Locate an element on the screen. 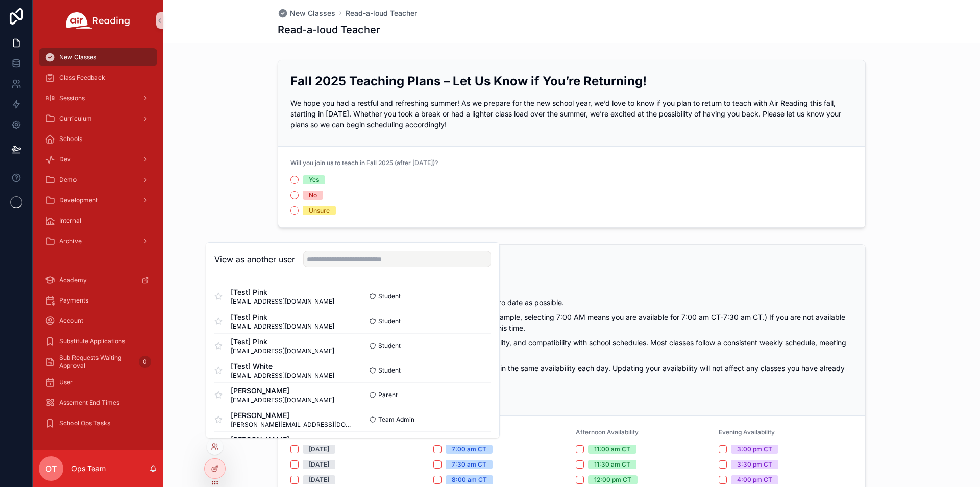 This screenshot has width=980, height=487. h2: View as another user is located at coordinates (255, 259).